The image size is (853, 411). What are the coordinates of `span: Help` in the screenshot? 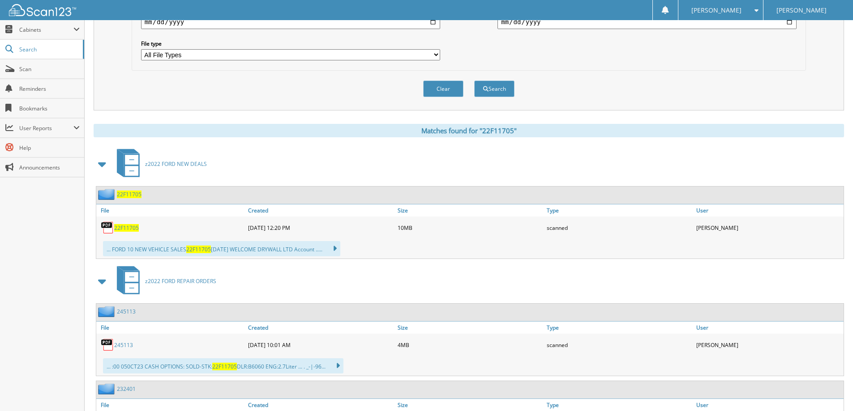 It's located at (49, 148).